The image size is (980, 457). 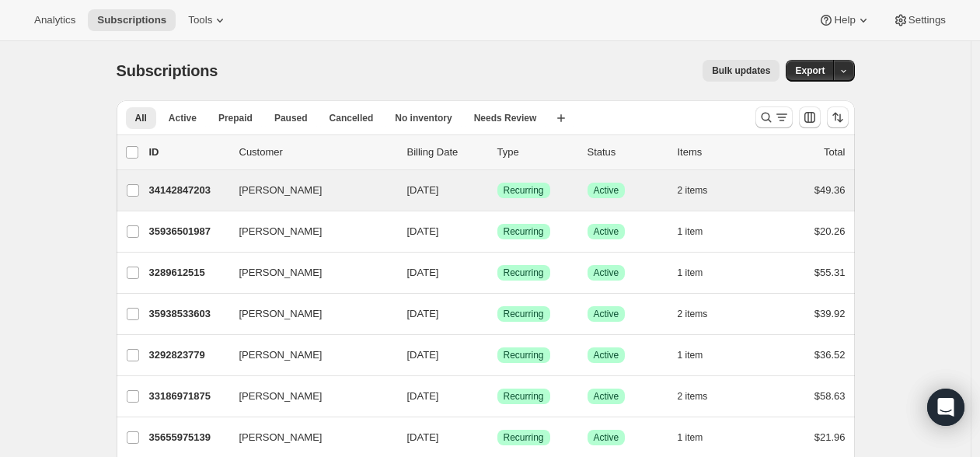 What do you see at coordinates (200, 20) in the screenshot?
I see `span: Tools` at bounding box center [200, 20].